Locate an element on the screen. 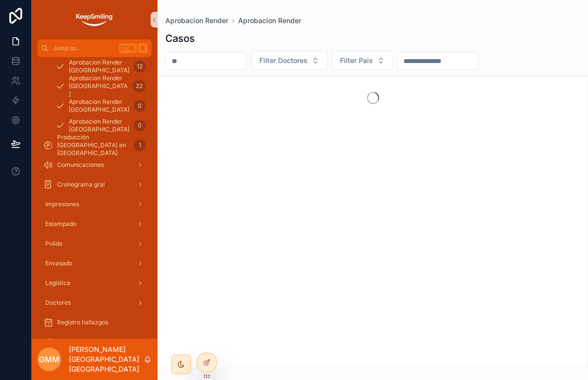  h1: Casos is located at coordinates (180, 38).